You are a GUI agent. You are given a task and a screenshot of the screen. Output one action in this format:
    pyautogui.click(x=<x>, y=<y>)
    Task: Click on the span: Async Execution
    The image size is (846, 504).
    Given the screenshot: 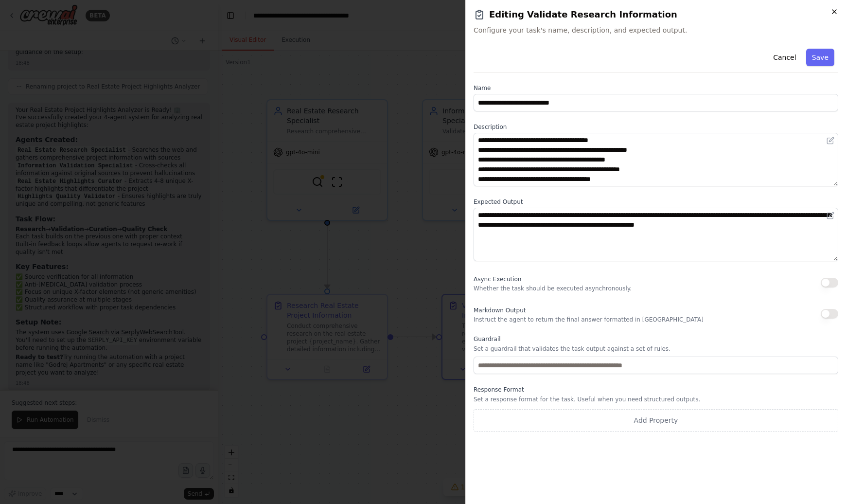 What is the action you would take?
    pyautogui.click(x=497, y=279)
    